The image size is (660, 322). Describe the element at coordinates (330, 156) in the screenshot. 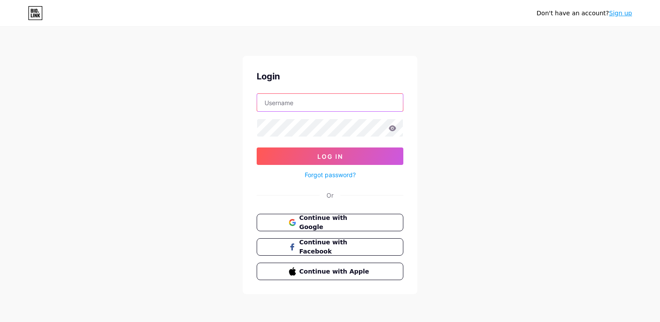

I see `button: Log In` at that location.